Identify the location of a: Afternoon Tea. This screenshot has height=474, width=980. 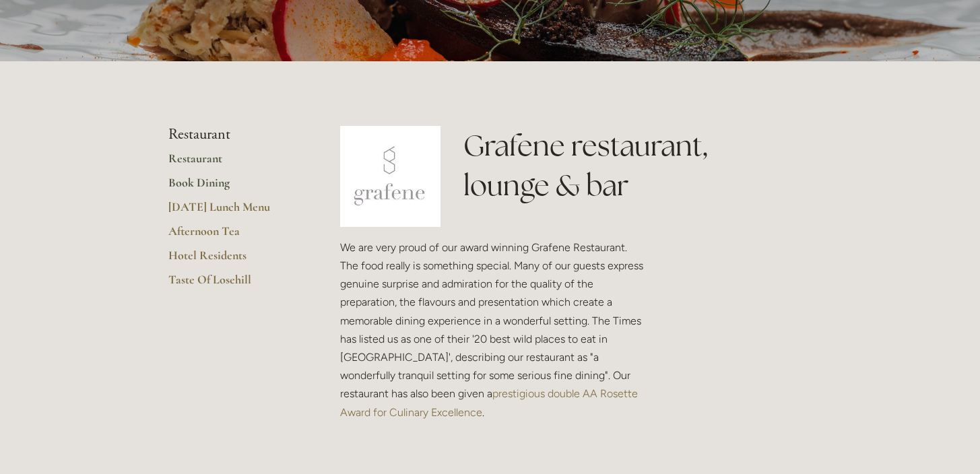
(232, 236).